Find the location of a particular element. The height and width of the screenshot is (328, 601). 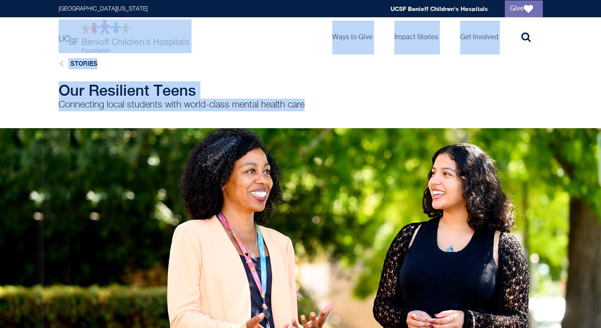

p: Connecting local students with world-class mental health care is located at coordinates (221, 105).